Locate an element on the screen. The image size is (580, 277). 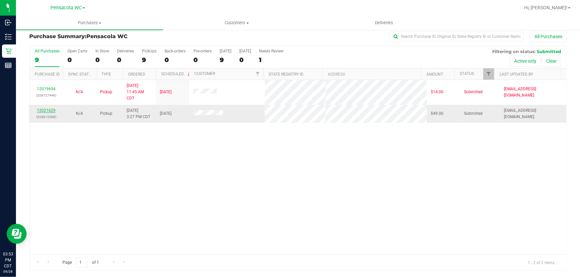
span: Customers is located at coordinates (236, 23).